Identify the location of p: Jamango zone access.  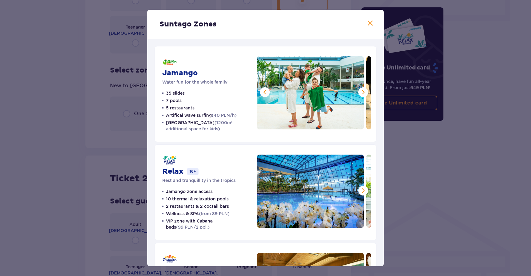
(189, 192).